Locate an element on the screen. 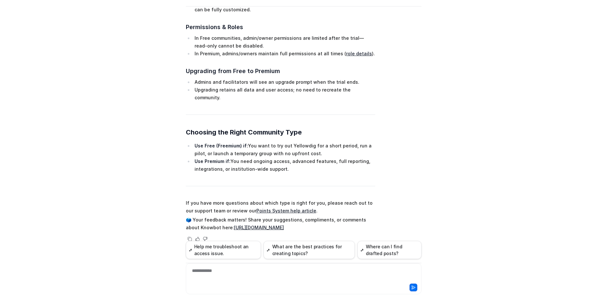 This screenshot has height=302, width=607. button: Help me troubleshoot an access issue. is located at coordinates (223, 250).